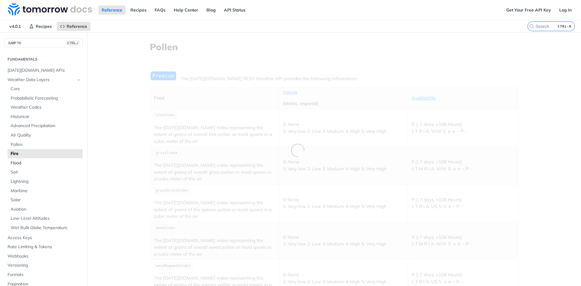 This screenshot has height=286, width=581. Describe the element at coordinates (46, 89) in the screenshot. I see `span: Core` at that location.